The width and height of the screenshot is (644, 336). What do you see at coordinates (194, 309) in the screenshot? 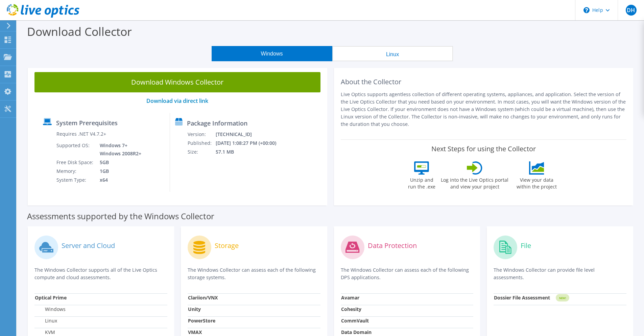
I see `strong: Unity` at bounding box center [194, 309].